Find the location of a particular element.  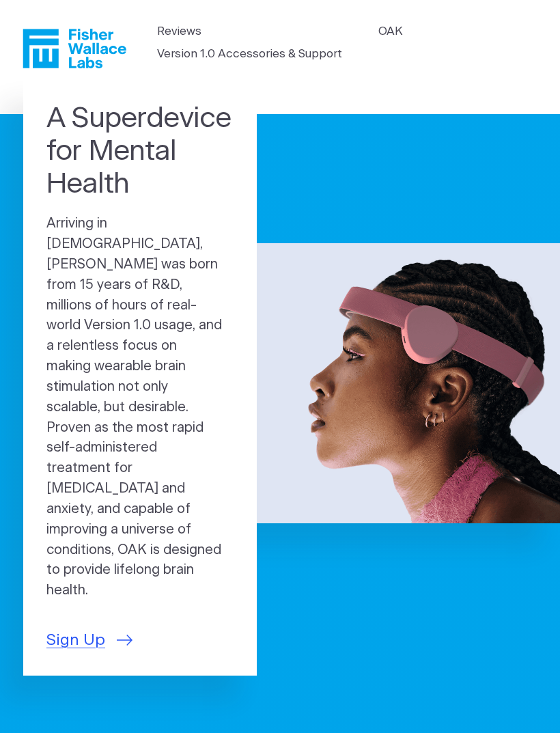

h1: A Superdevice for Mental Health is located at coordinates (140, 151).